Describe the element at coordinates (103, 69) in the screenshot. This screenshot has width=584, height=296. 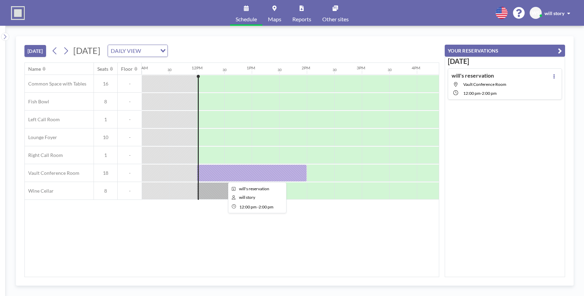
I see `div: Seats` at that location.